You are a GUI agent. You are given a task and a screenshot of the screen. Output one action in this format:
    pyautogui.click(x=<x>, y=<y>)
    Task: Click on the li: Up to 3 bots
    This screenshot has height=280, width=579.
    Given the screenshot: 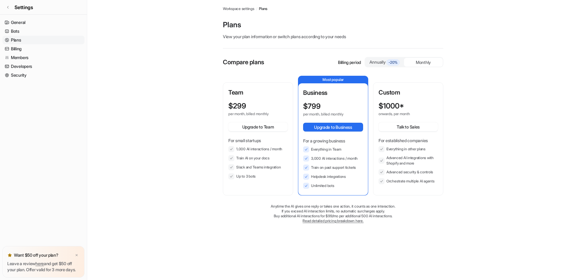 What is the action you would take?
    pyautogui.click(x=258, y=176)
    